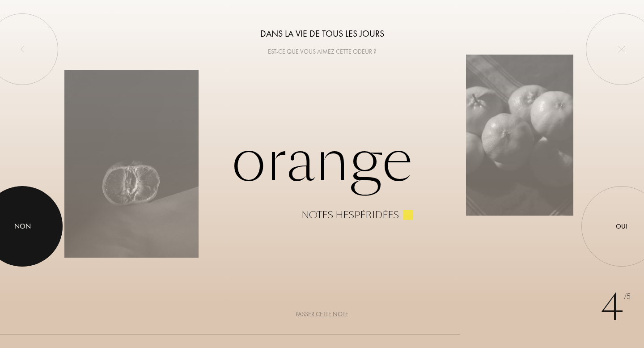  I want to click on div: Orange, so click(322, 174).